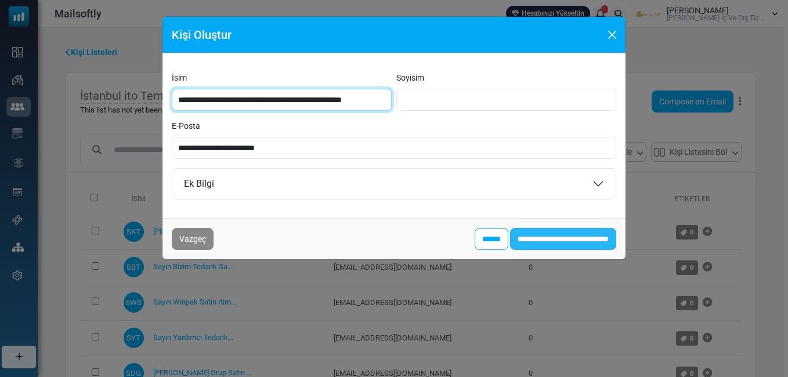  Describe the element at coordinates (394, 184) in the screenshot. I see `button: Ek Bilgi` at that location.